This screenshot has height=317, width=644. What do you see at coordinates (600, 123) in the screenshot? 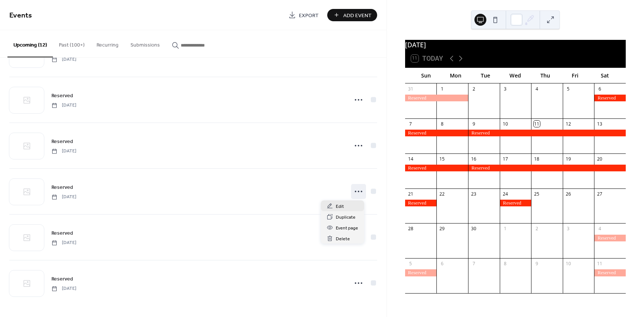
I see `div: 13` at bounding box center [600, 123].